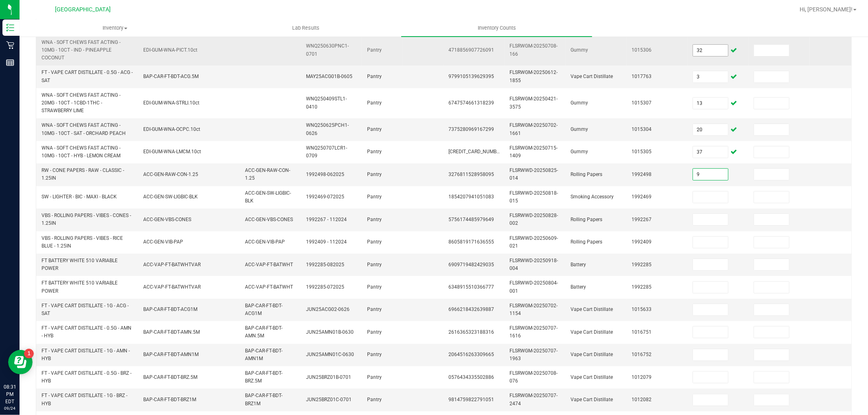 This screenshot has width=868, height=415. I want to click on span: ACC-GEN-VBS-CONES, so click(167, 219).